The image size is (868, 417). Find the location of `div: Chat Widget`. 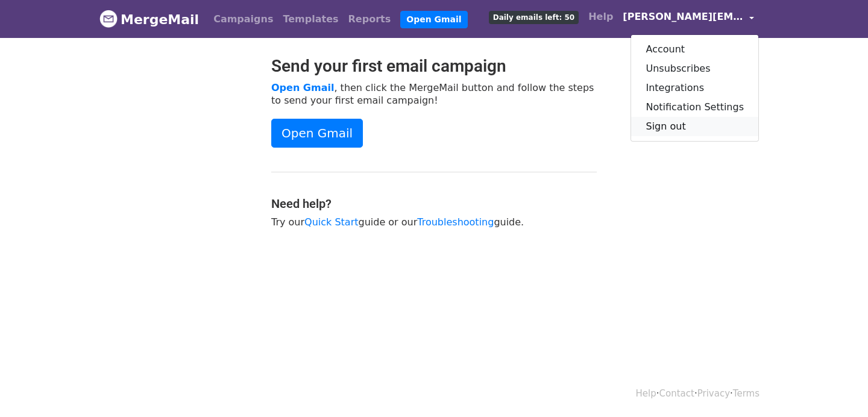

div: Chat Widget is located at coordinates (838, 388).